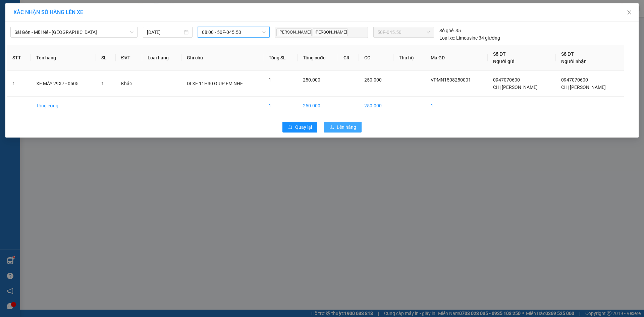 This screenshot has width=644, height=317. Describe the element at coordinates (343, 127) in the screenshot. I see `button: uploadLên hàng` at that location.